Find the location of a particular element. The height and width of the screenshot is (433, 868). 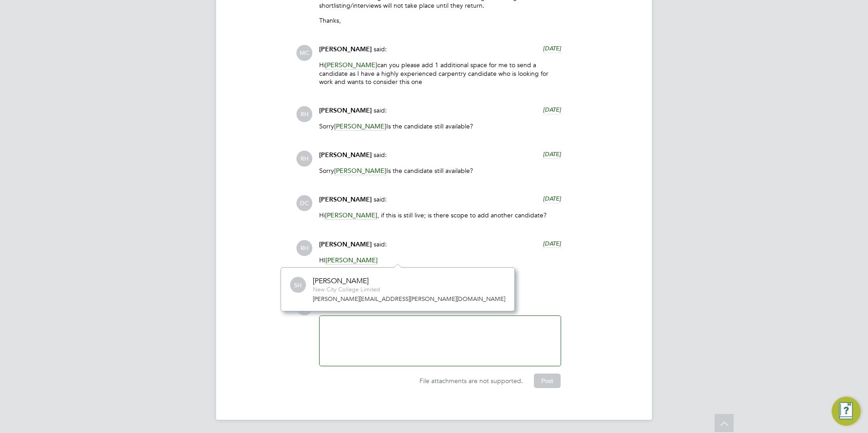

span: SH is located at coordinates (297, 285).